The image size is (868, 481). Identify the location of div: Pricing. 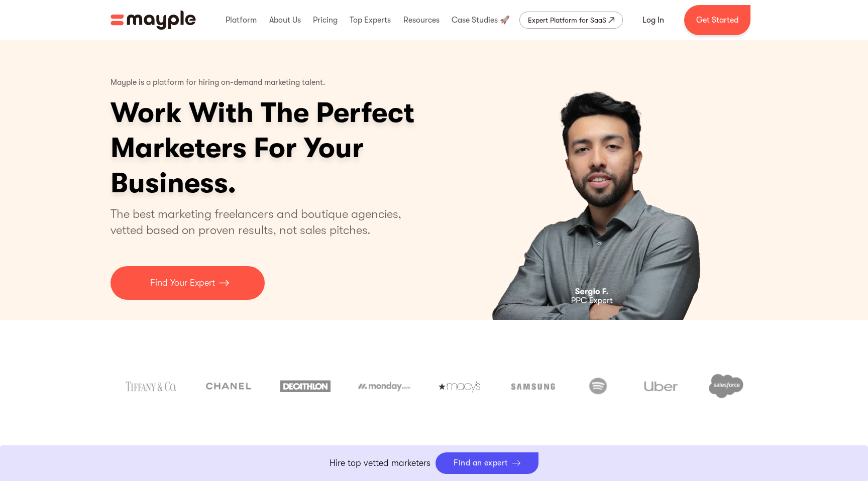
(325, 20).